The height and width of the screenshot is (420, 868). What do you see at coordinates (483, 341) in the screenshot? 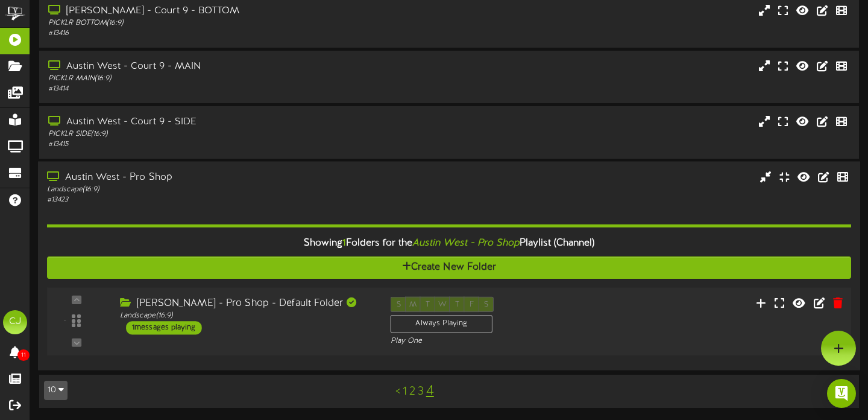
I see `div: Play One` at bounding box center [483, 341].